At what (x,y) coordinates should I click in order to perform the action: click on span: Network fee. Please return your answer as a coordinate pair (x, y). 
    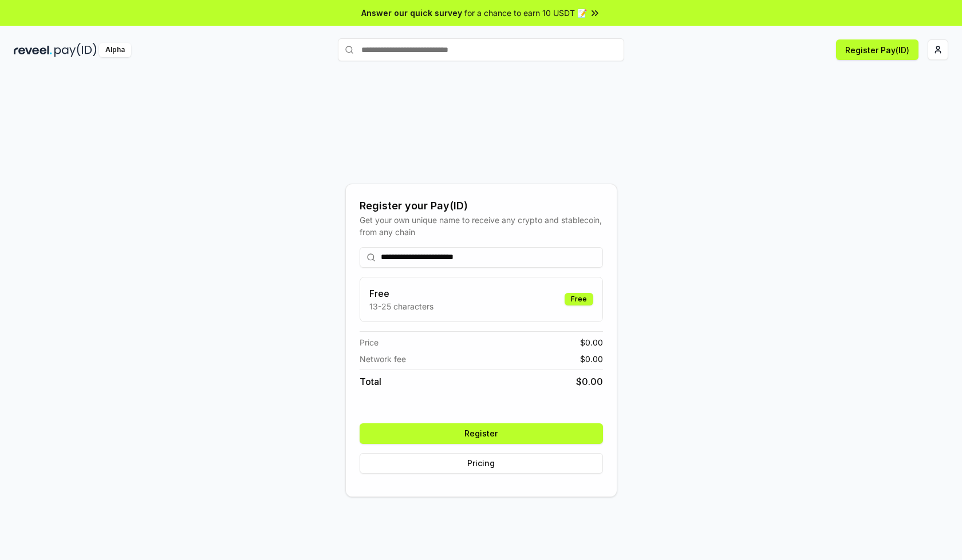
    Looking at the image, I should click on (382, 359).